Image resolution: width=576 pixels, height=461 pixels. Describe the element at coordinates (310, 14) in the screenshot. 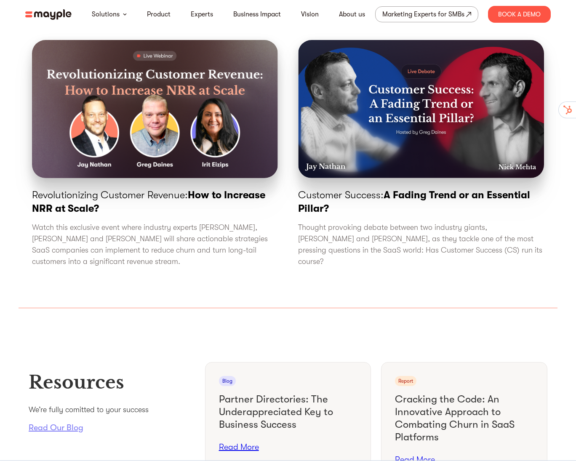

I see `a: Vision` at that location.